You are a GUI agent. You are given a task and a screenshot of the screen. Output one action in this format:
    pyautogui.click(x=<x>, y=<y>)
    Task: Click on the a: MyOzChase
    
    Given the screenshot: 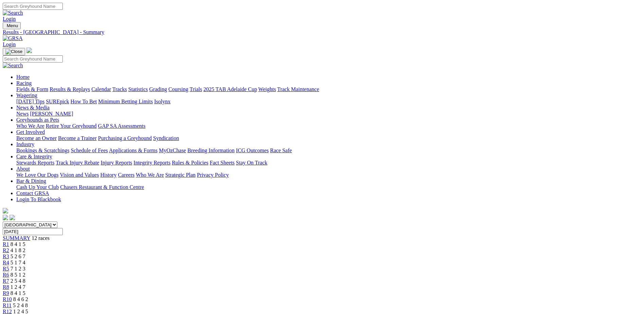 What is the action you would take?
    pyautogui.click(x=172, y=150)
    